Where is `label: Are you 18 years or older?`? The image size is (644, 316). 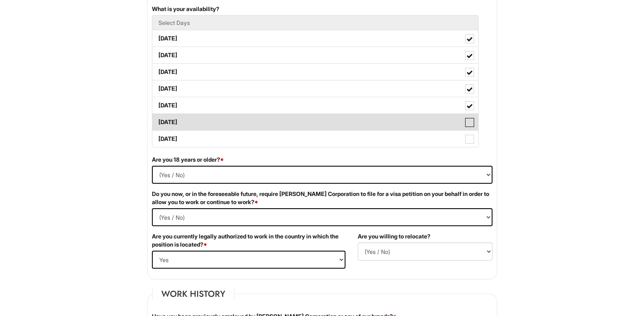
label: Are you 18 years or older? is located at coordinates (188, 159).